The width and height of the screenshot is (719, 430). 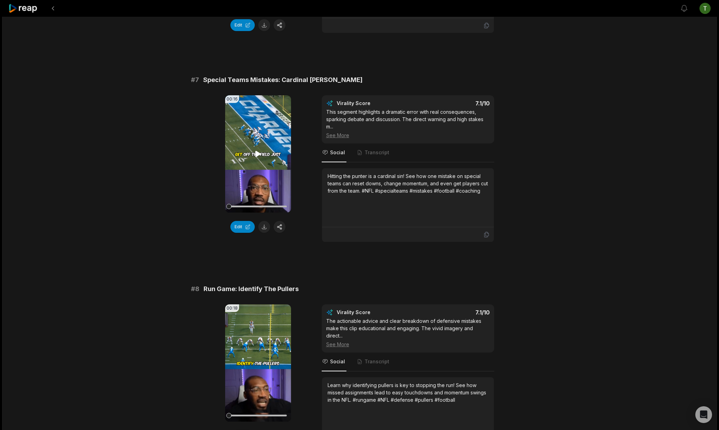 I want to click on span: # 8, so click(x=195, y=289).